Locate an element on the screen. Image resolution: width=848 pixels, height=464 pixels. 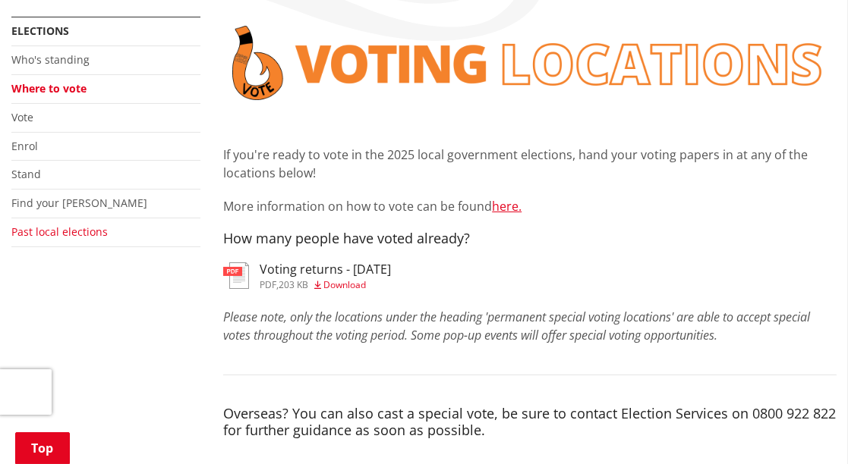
a: Stand is located at coordinates (26, 174).